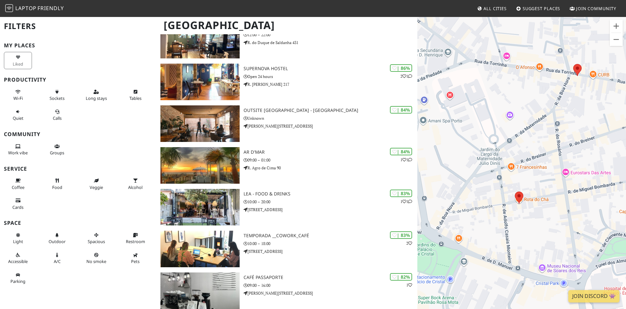 The image size is (626, 309). What do you see at coordinates (96, 187) in the screenshot?
I see `span: Veggie` at bounding box center [96, 187].